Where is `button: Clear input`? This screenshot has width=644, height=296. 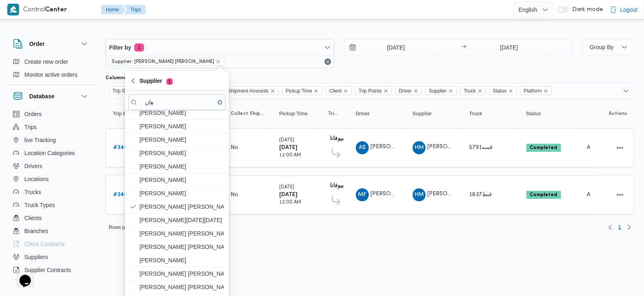
button: Clear input is located at coordinates (220, 102).